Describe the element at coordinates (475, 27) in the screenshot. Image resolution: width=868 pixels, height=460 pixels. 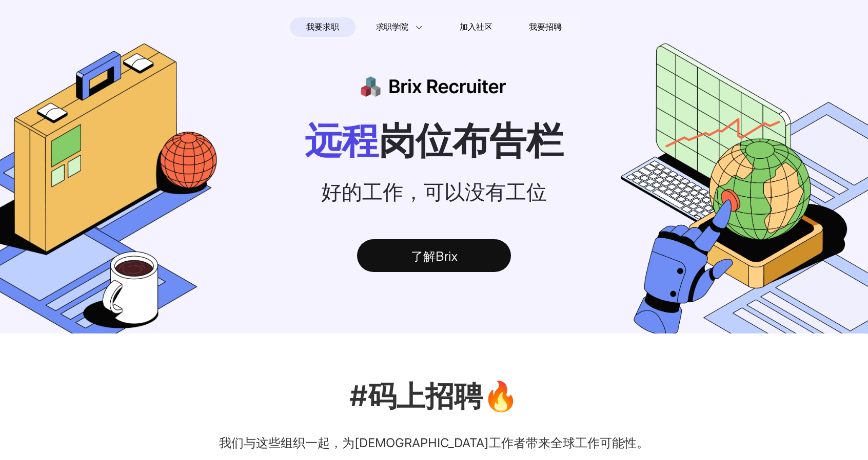
I see `span: 加入社区` at that location.